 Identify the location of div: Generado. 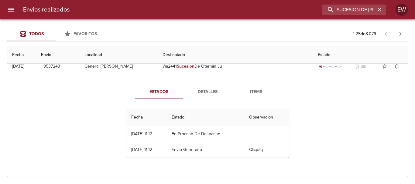
(330, 67).